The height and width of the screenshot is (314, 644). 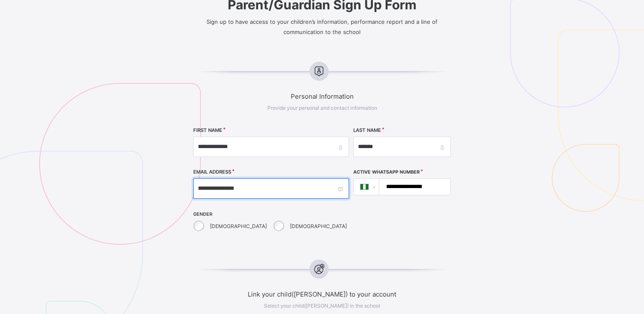 What do you see at coordinates (271, 214) in the screenshot?
I see `span: GENDER` at bounding box center [271, 214].